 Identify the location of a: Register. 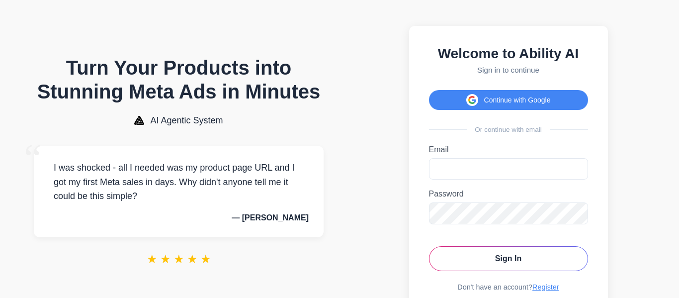
(546, 287).